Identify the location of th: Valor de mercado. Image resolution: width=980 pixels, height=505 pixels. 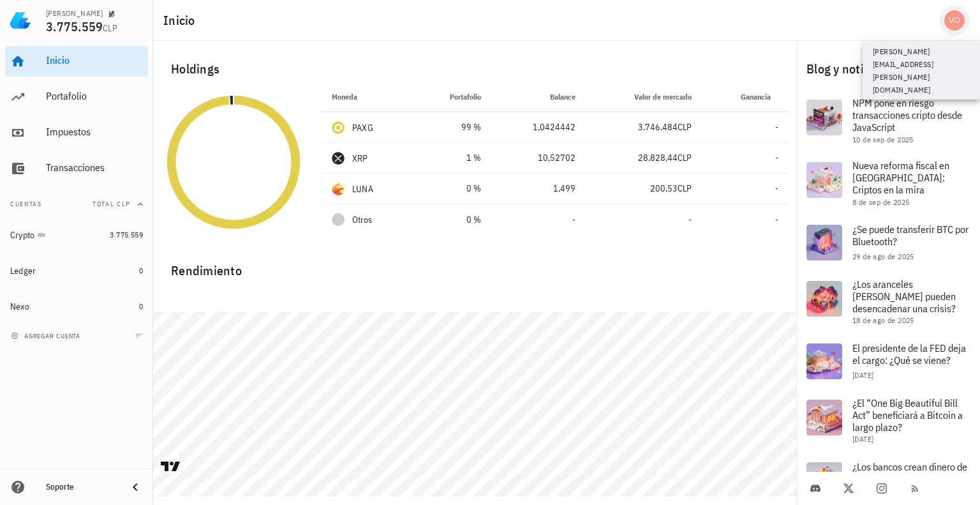
(644, 97).